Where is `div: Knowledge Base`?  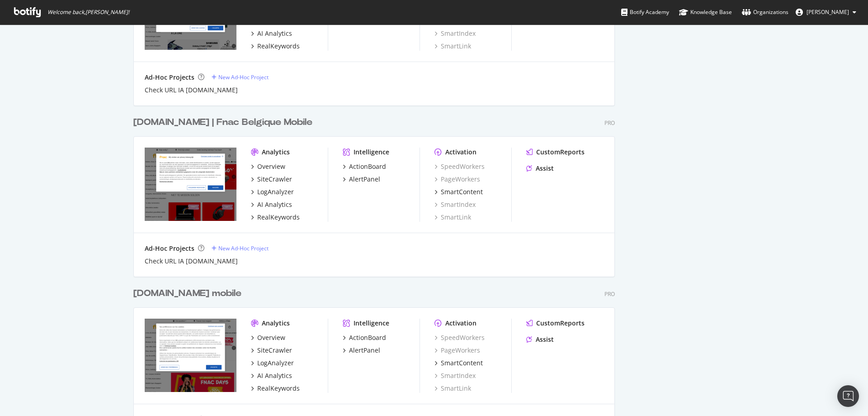 div: Knowledge Base is located at coordinates (705, 12).